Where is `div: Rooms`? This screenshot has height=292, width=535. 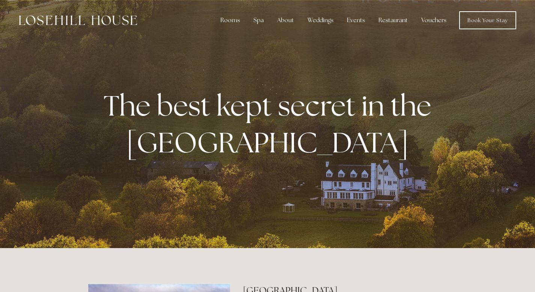 div: Rooms is located at coordinates (230, 20).